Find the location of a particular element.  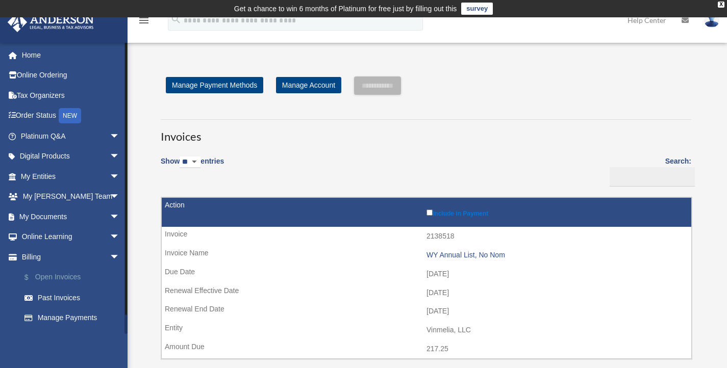

a: Home is located at coordinates (71, 55).